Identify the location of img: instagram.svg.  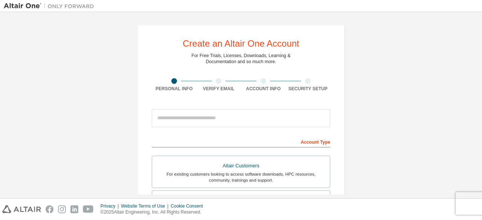
(62, 209).